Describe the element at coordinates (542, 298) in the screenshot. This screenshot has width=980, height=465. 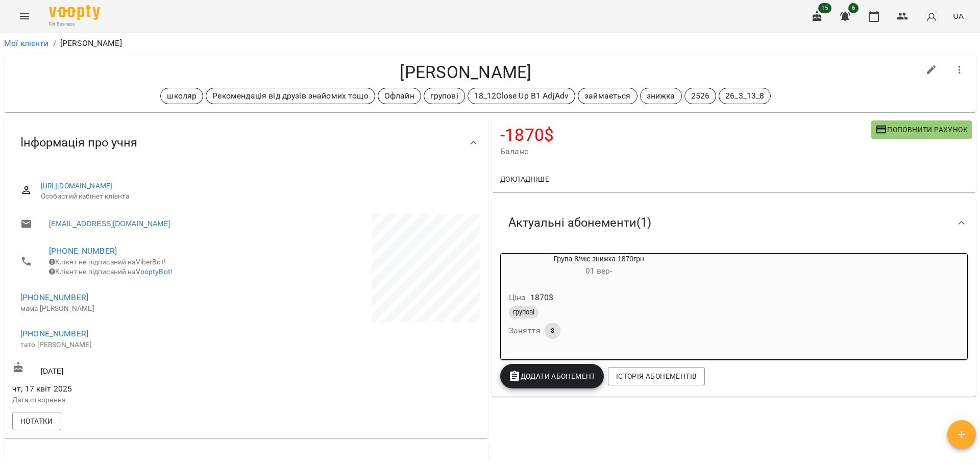
I see `p: 1870 $` at that location.